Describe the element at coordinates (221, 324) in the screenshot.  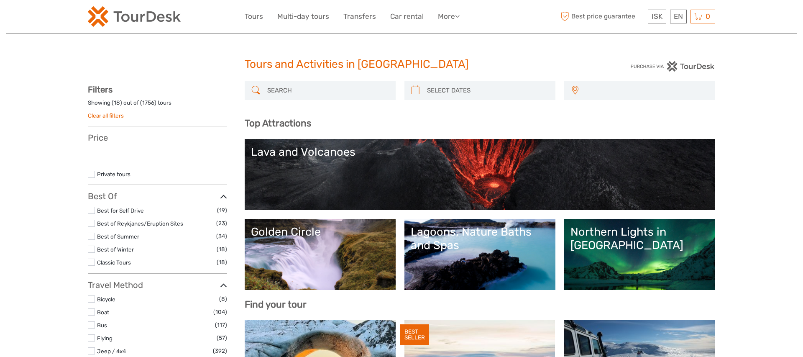
I see `span: (117)` at that location.